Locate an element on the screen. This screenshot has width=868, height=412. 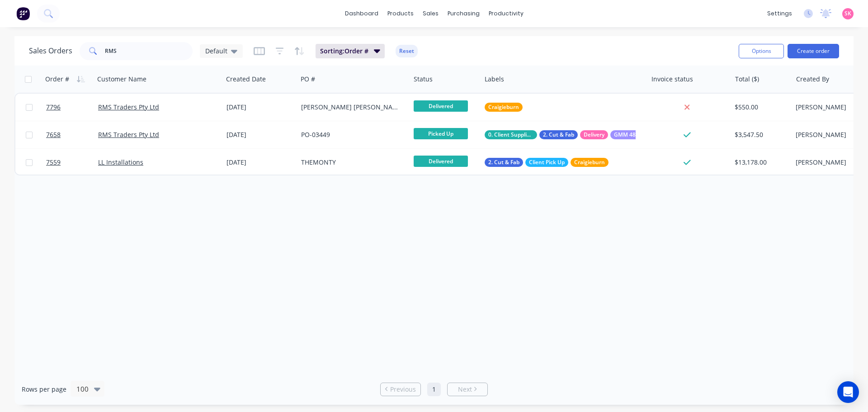
div: Customer Name is located at coordinates (122, 79).